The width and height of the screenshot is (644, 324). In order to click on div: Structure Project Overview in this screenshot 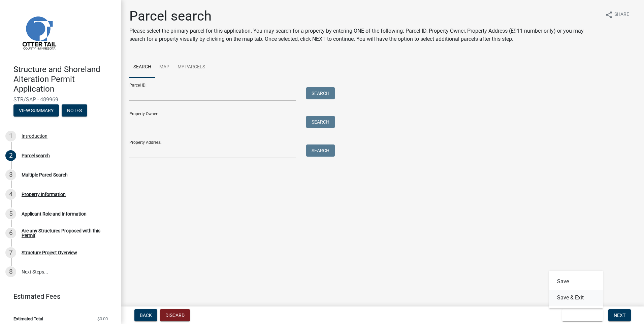, I will do `click(49, 253)`.